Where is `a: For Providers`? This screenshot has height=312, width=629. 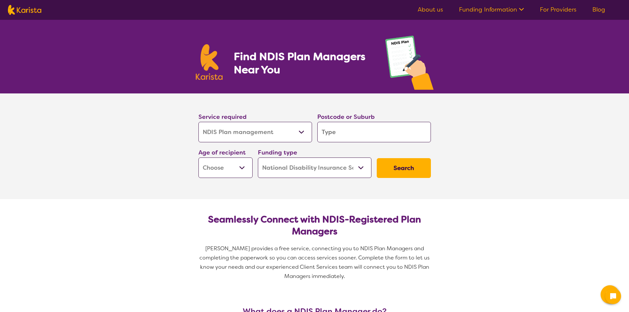 a: For Providers is located at coordinates (558, 10).